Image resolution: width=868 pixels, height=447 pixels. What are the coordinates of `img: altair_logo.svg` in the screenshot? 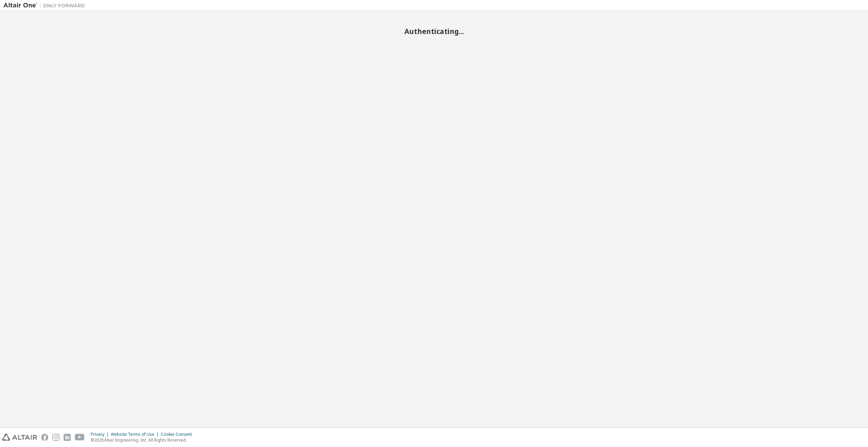 It's located at (19, 437).